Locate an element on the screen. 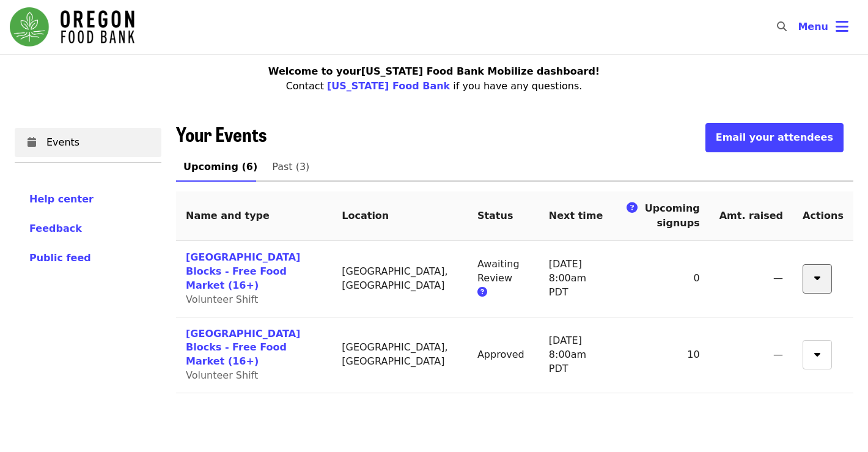 The height and width of the screenshot is (452, 868). th: Actions is located at coordinates (822, 216).